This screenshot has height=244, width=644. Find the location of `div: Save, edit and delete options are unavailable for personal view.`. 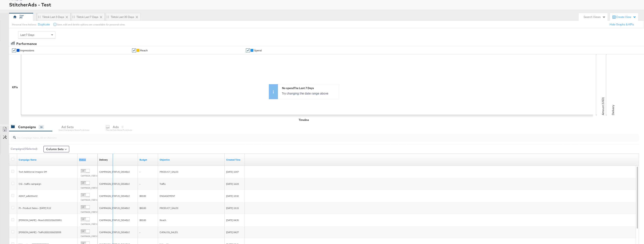

div: Save, edit and delete options are unavailable for personal view. is located at coordinates (91, 24).